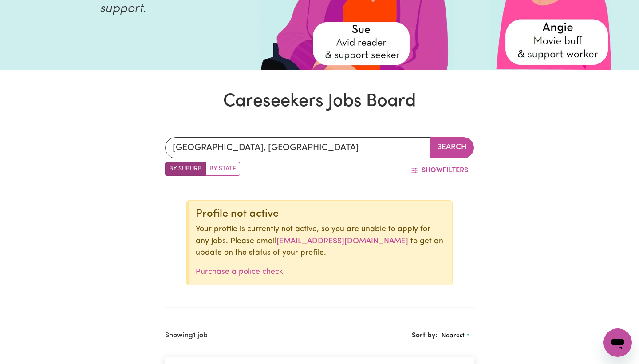  Describe the element at coordinates (187, 335) in the screenshot. I see `h2: Showing job` at that location.